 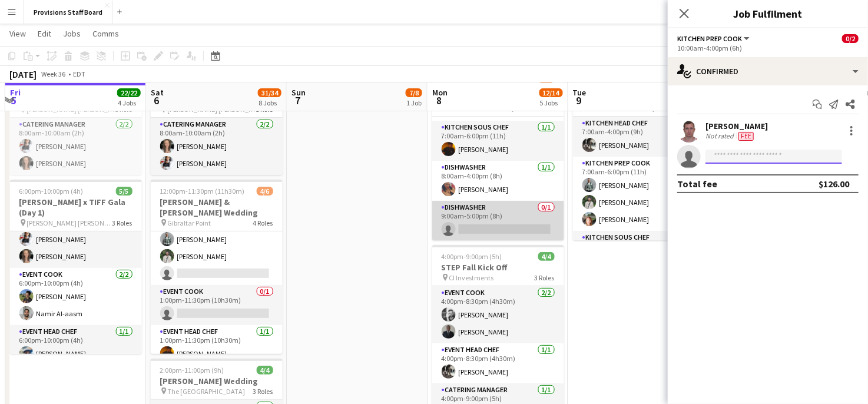 What do you see at coordinates (106, 34) in the screenshot?
I see `span: Comms` at bounding box center [106, 34].